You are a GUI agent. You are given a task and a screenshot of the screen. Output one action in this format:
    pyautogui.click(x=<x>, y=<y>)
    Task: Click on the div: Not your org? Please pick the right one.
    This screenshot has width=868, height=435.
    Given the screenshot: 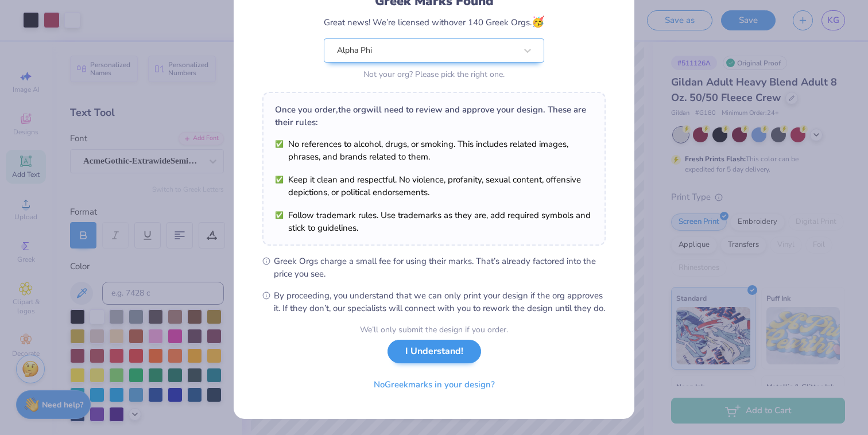 What is the action you would take?
    pyautogui.click(x=434, y=74)
    